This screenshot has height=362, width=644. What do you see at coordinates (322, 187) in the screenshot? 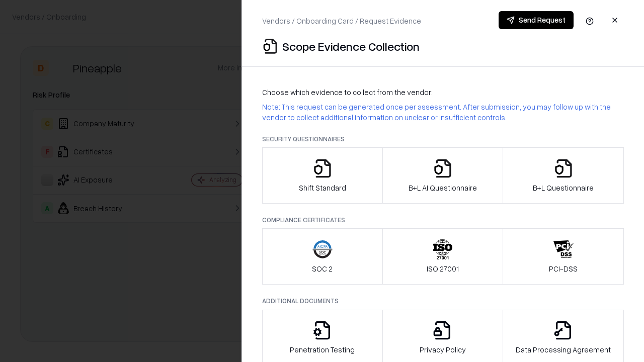
I see `p: Shift Standard` at bounding box center [322, 187].